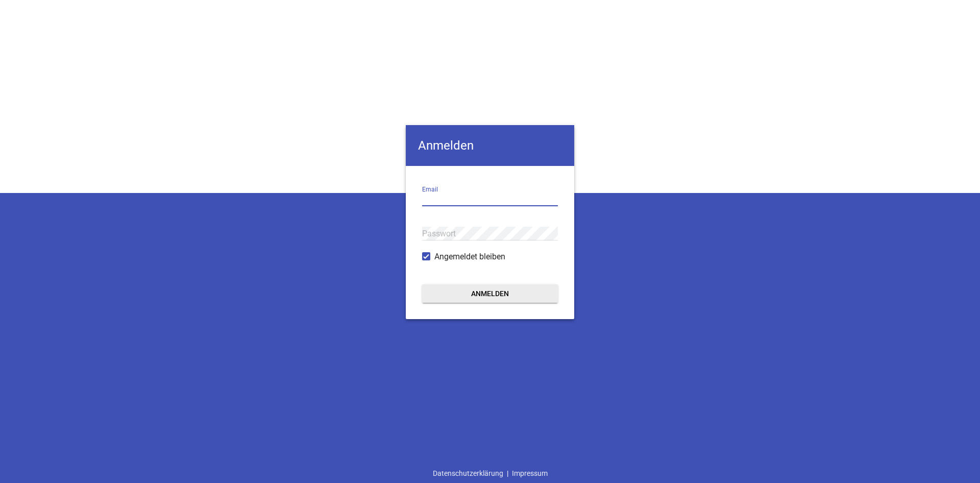 The image size is (980, 483). Describe the element at coordinates (490, 145) in the screenshot. I see `h4: Anmelden` at that location.